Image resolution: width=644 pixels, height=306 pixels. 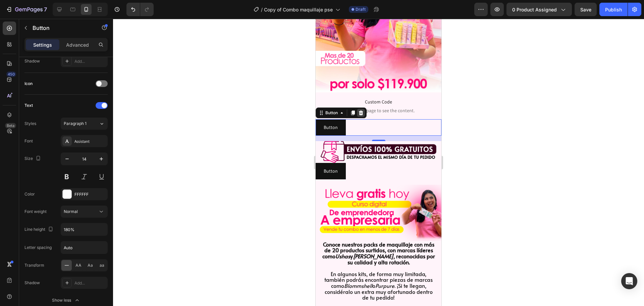 I want to click on div: Icon, so click(x=29, y=83).